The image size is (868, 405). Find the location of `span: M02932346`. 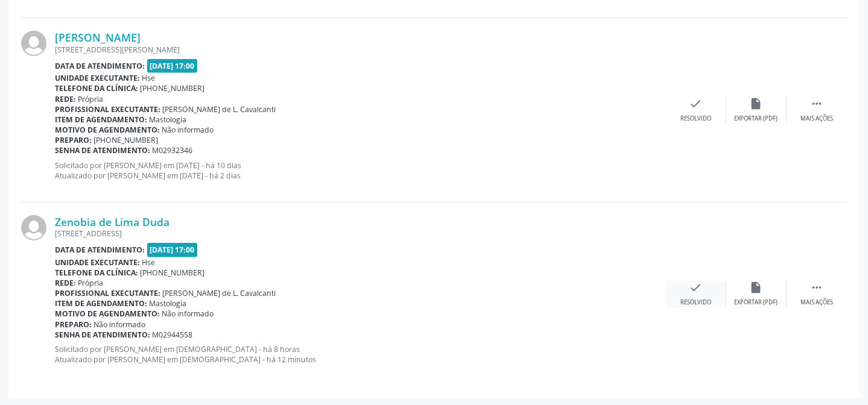

span: M02932346 is located at coordinates (172, 150).